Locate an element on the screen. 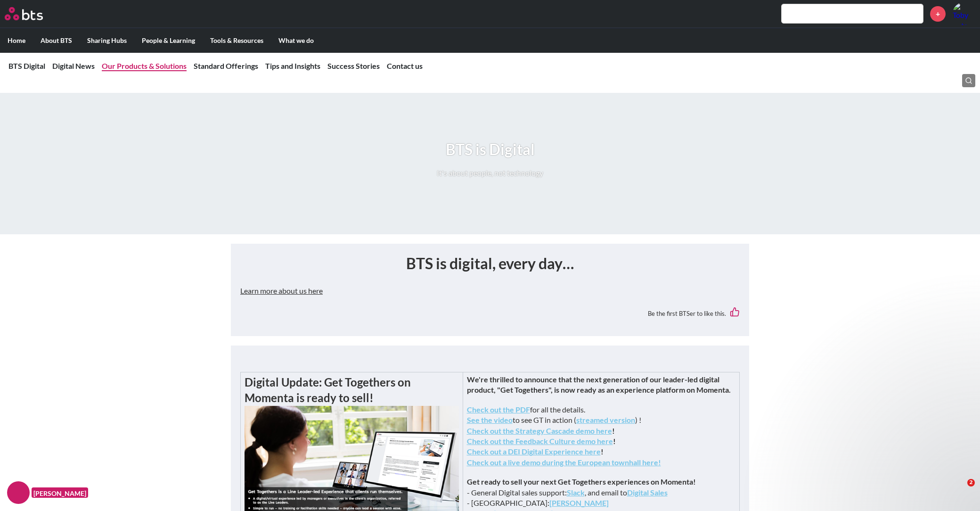 The width and height of the screenshot is (980, 511). strong: Check out the Strategy Cascade demo here is located at coordinates (539, 430).